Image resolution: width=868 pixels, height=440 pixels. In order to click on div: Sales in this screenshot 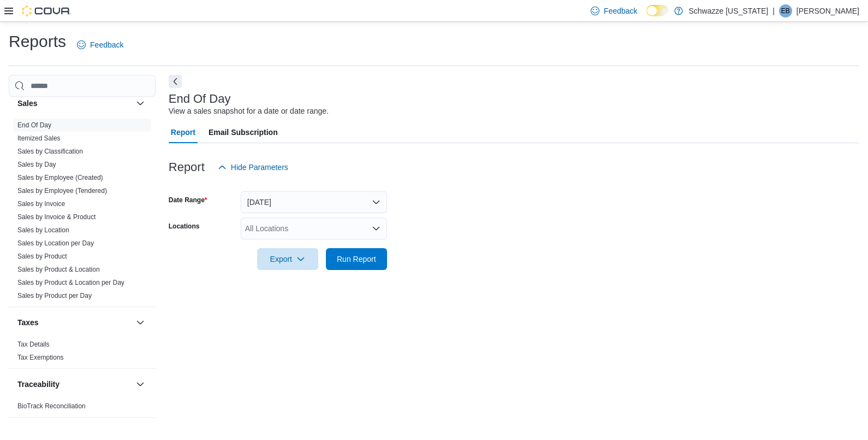, I will do `click(82, 213)`.